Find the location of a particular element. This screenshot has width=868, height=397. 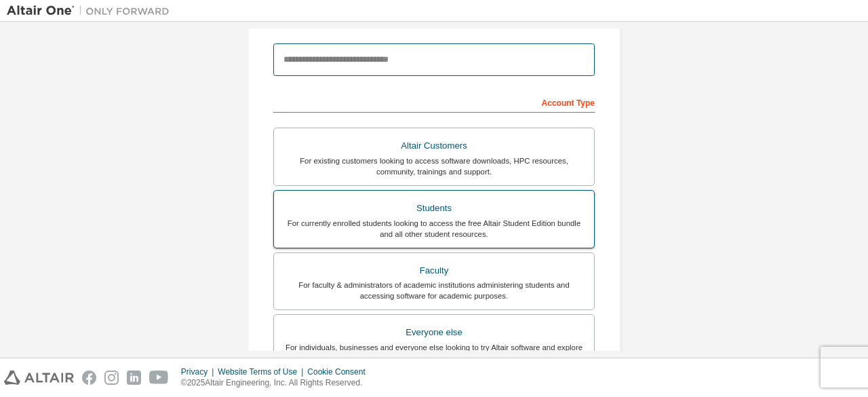

div: For existing customers looking to access software downloads, HPC resources, community, trainings ... is located at coordinates (434, 166).